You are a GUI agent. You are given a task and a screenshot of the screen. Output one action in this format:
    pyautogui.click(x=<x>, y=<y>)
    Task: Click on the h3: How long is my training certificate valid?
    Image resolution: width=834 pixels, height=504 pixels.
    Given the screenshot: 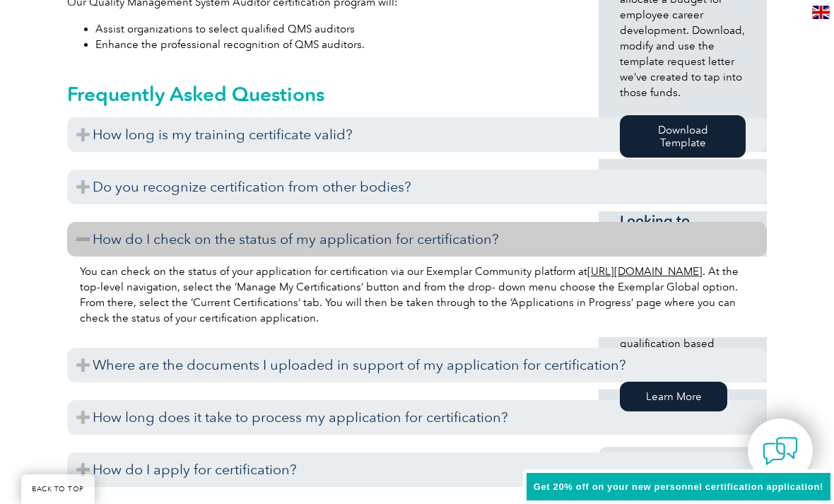 What is the action you would take?
    pyautogui.click(x=417, y=134)
    